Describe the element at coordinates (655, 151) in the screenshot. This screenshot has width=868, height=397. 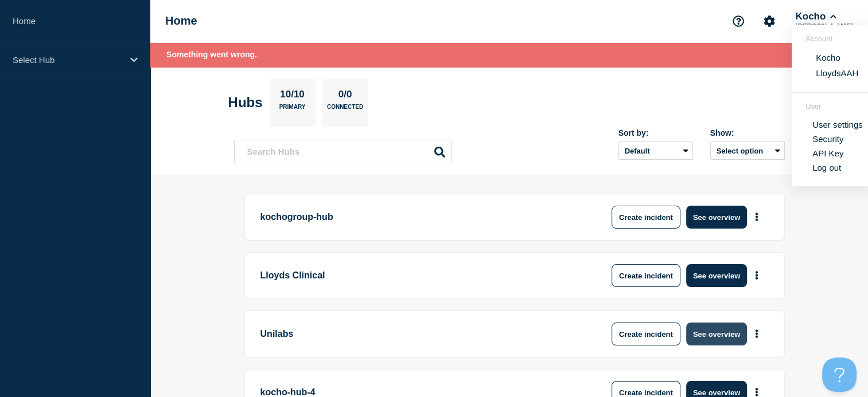
I see `select: Sort by` at that location.